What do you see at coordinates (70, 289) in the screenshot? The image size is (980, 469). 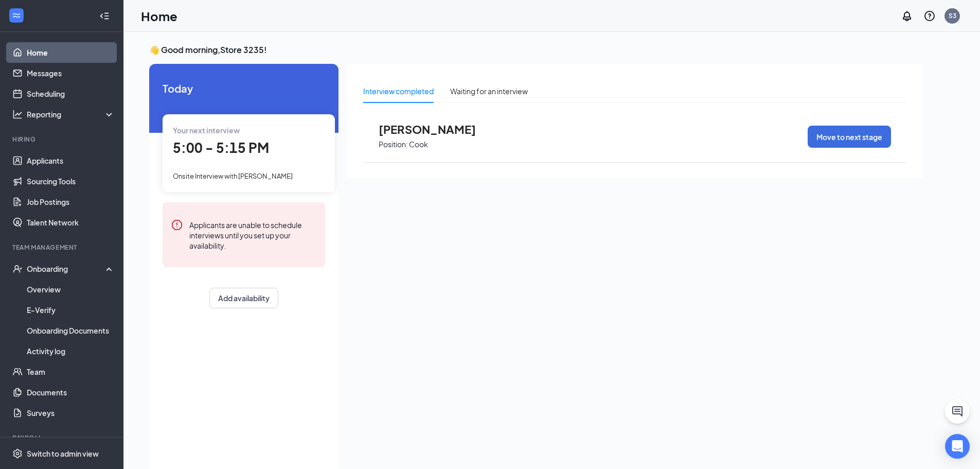 I see `a: Overview` at bounding box center [70, 289].